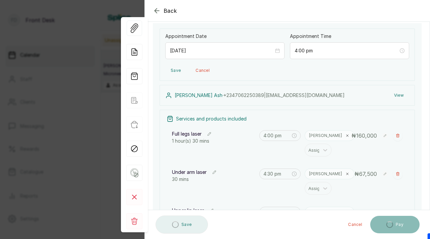  Describe the element at coordinates (367, 136) in the screenshot. I see `span: 160,000` at that location.